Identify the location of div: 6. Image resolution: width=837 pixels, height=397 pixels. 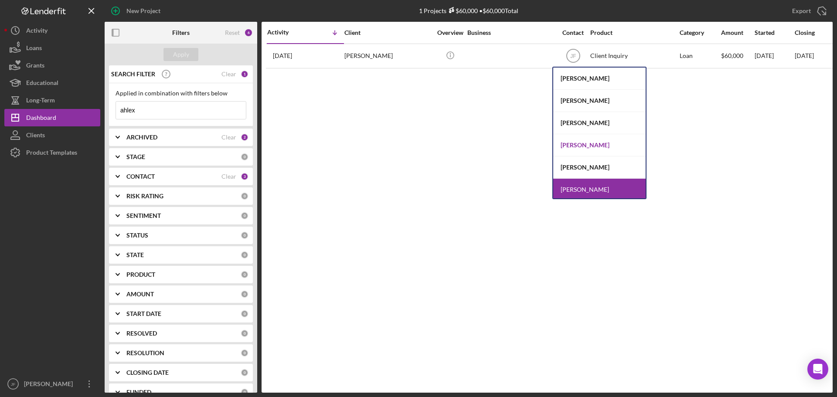
(249, 33).